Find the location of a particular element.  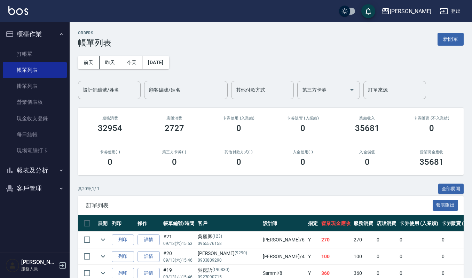

a: 現金收支登錄 is located at coordinates (35, 118).